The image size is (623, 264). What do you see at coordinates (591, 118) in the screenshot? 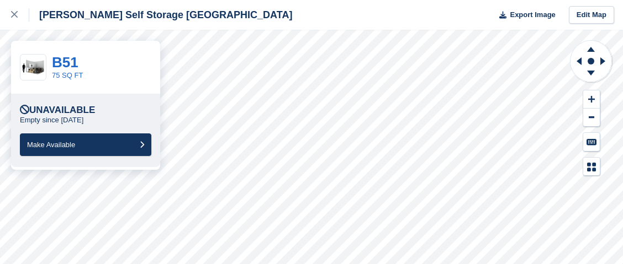
I see `button: Zoom Out` at bounding box center [591, 118].